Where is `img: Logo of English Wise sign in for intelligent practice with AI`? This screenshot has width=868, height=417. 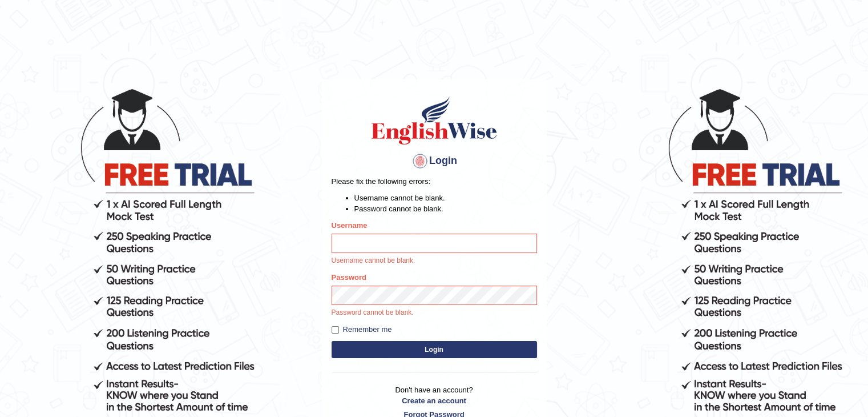
img: Logo of English Wise sign in for intelligent practice with AI is located at coordinates (434, 121).